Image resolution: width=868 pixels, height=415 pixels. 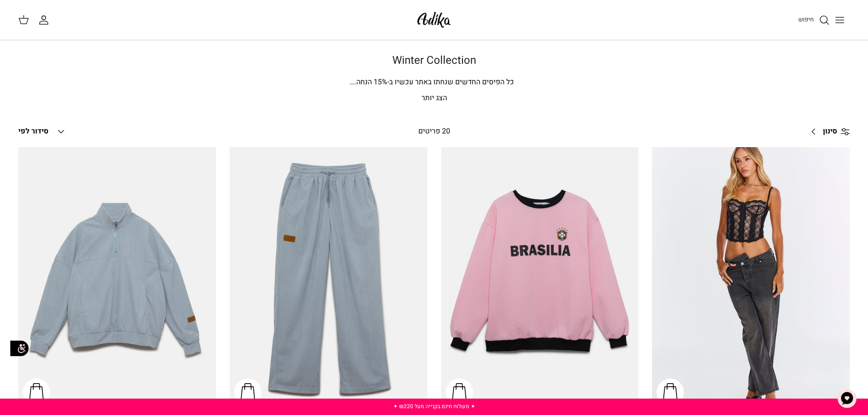 What do you see at coordinates (450, 82) in the screenshot?
I see `span: כל הפיסים החדשים שנחתו באתר עכשיו ב-` at bounding box center [450, 82].